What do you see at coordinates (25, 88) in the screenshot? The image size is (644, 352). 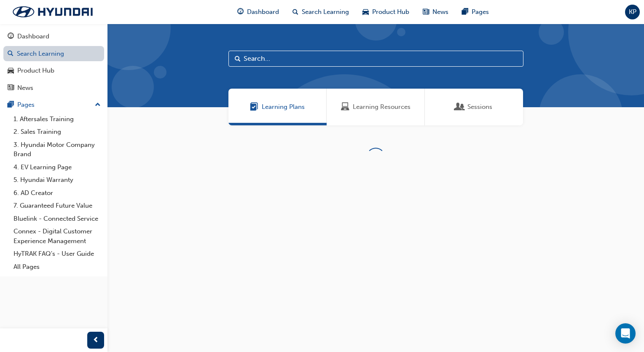 I see `div: News` at bounding box center [25, 88].